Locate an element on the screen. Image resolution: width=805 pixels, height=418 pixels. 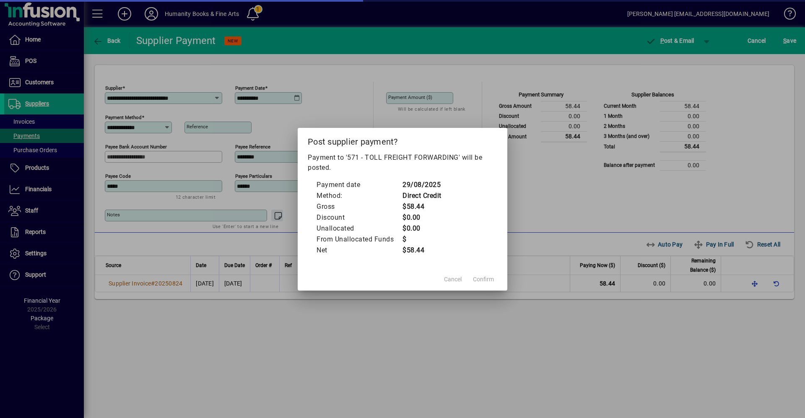
td: 29/08/2025 is located at coordinates (422, 185).